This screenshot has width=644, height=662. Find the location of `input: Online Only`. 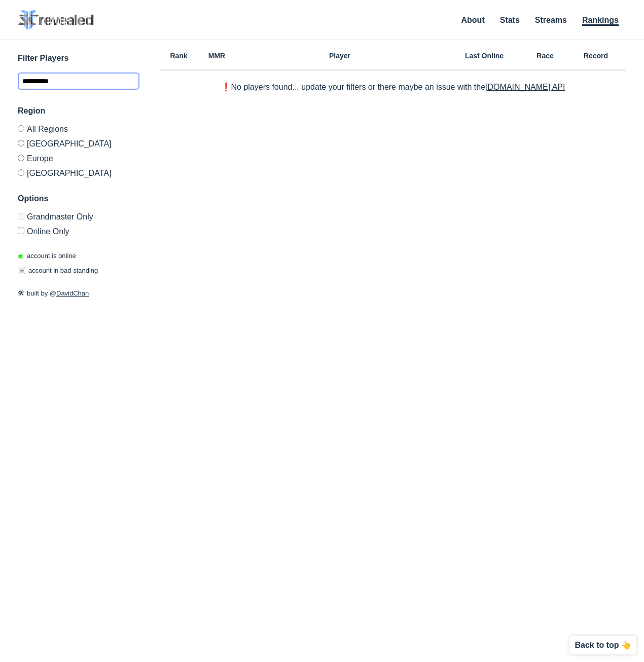

input: Online Only is located at coordinates (21, 231).